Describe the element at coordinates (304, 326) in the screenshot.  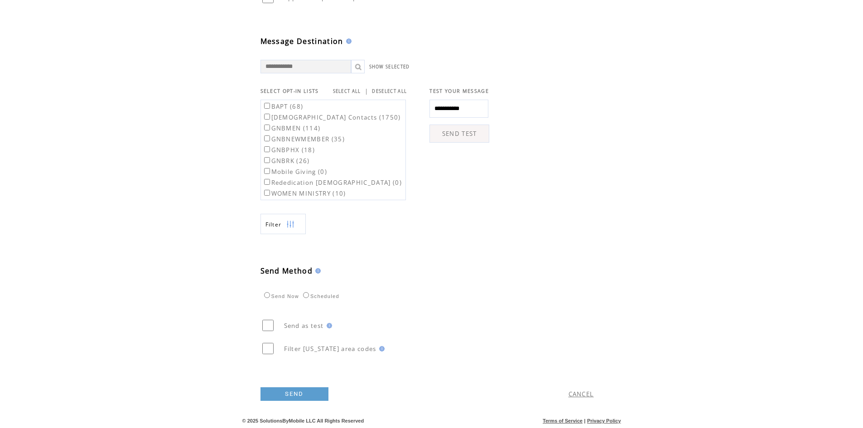
I see `span: Send as test` at that location.